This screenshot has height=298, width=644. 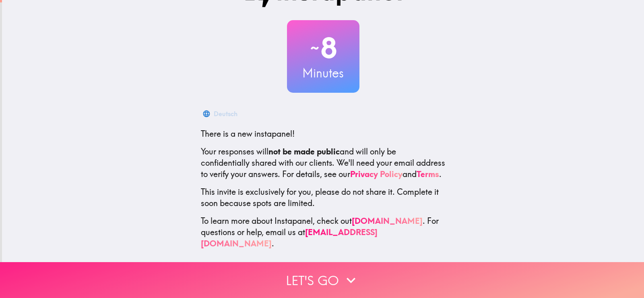 What do you see at coordinates (221, 114) in the screenshot?
I see `button: Deutsch` at bounding box center [221, 114].